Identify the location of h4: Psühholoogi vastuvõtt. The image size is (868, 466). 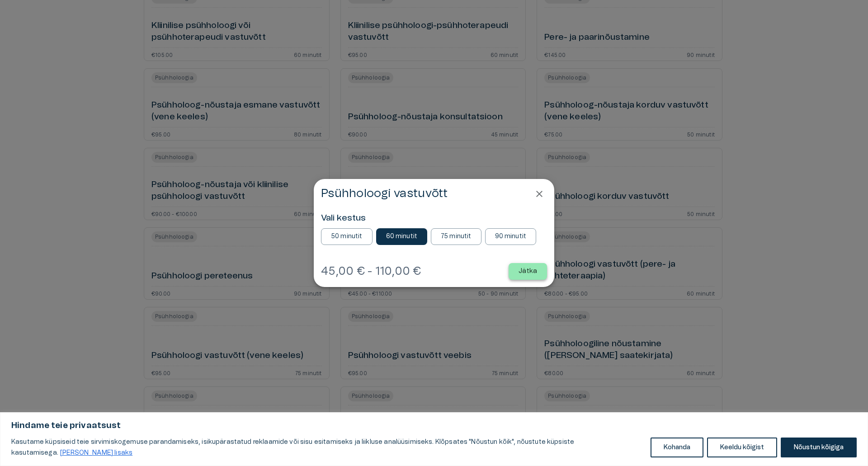
(384, 193).